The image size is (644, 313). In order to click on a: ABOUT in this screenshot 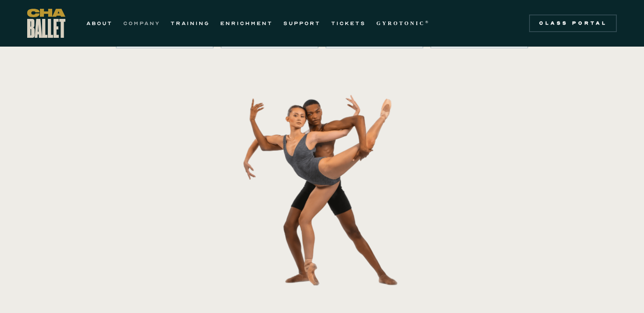, I will do `click(100, 23)`.